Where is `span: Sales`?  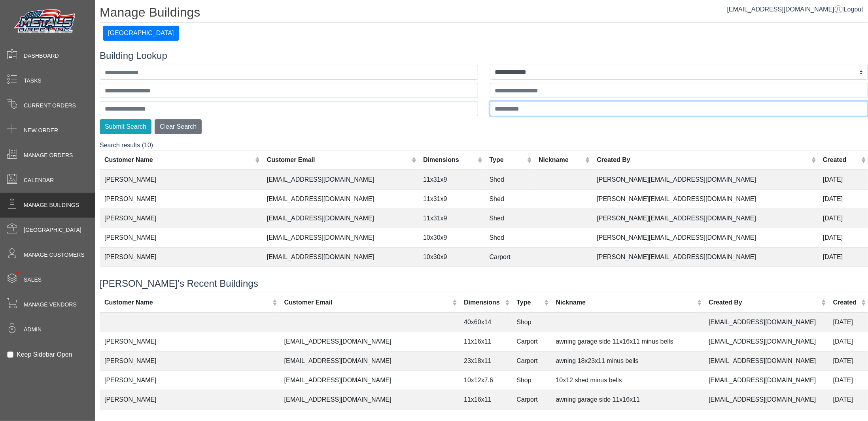 span: Sales is located at coordinates (32, 280).